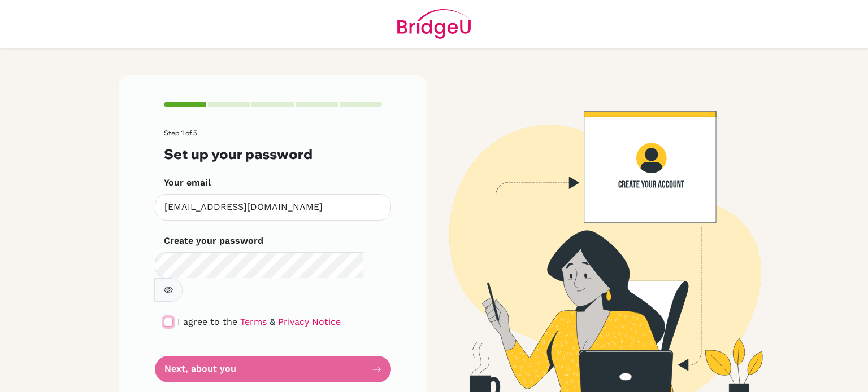 The image size is (868, 392). I want to click on input: Insert your email*, so click(273, 207).